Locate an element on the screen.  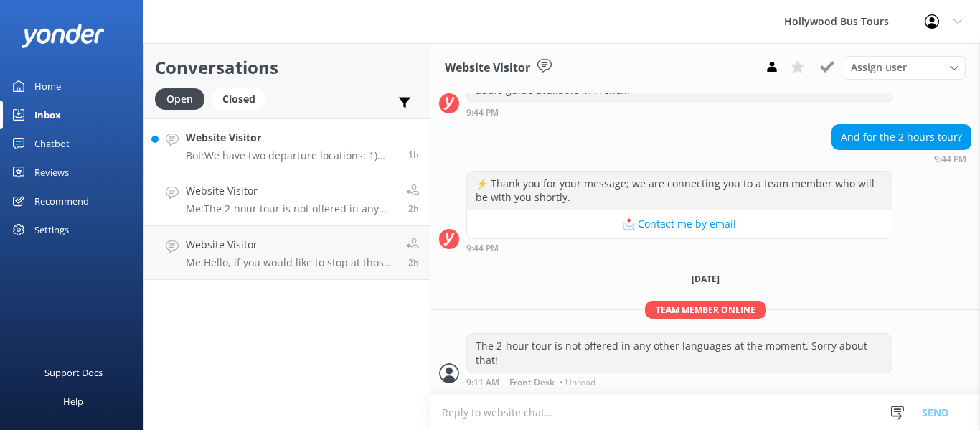
span: 09:11am 14-Aug-2025 (UTC -07:00) America/Tijuana is located at coordinates (413, 208).